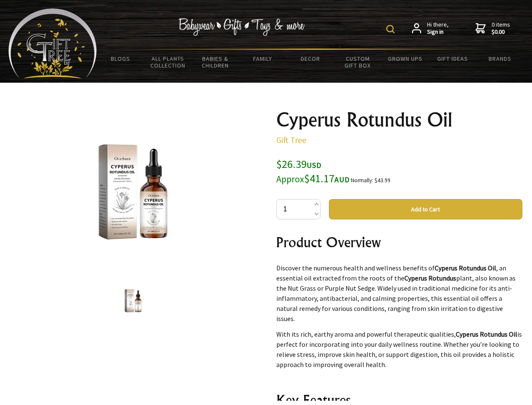 The image size is (532, 405). What do you see at coordinates (452, 59) in the screenshot?
I see `a: Gift Ideas` at bounding box center [452, 59].